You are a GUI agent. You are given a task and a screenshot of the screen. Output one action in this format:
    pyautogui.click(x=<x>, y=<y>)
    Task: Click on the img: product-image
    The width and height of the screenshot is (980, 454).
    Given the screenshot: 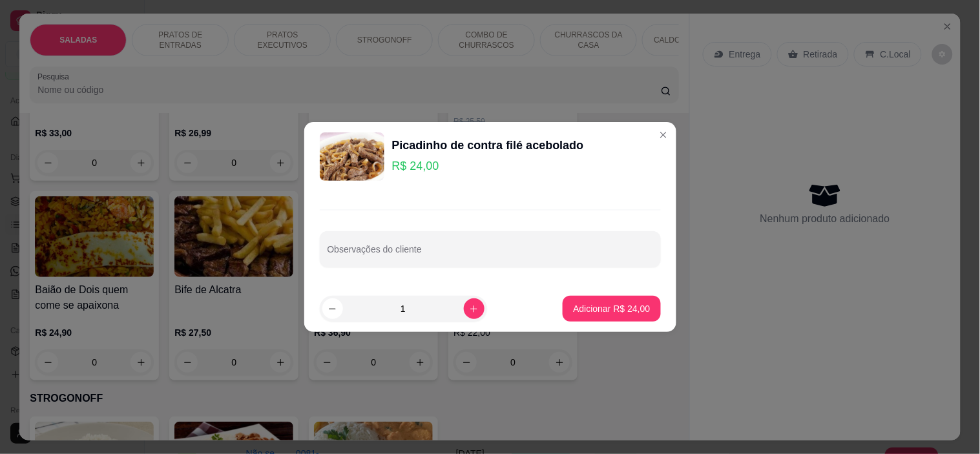 What is the action you would take?
    pyautogui.click(x=352, y=157)
    